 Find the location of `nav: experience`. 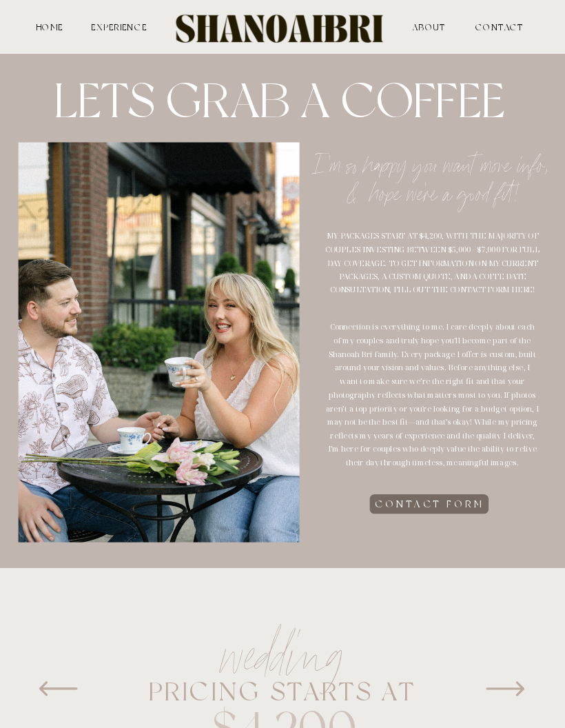

nav: experience is located at coordinates (119, 27).